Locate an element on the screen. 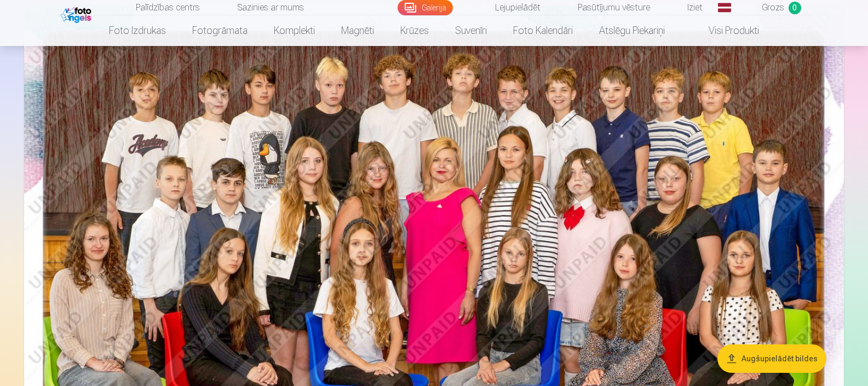  a: Krūzes is located at coordinates (415, 31).